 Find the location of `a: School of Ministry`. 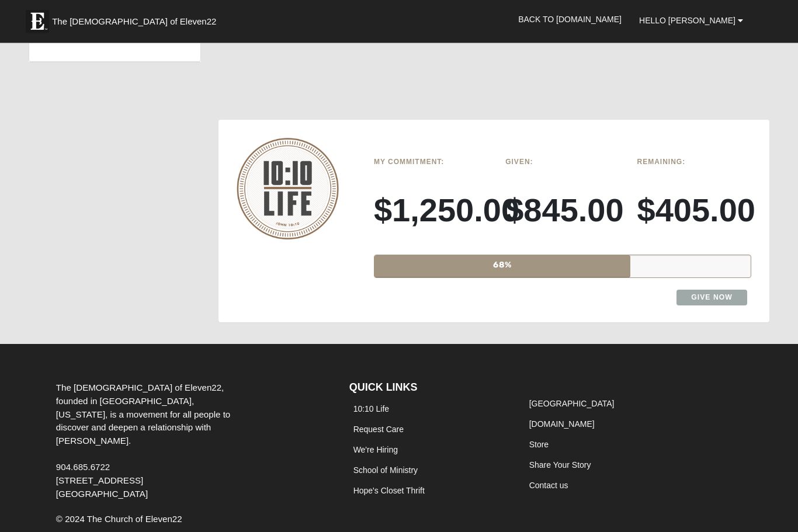

a: School of Ministry is located at coordinates (386, 471).